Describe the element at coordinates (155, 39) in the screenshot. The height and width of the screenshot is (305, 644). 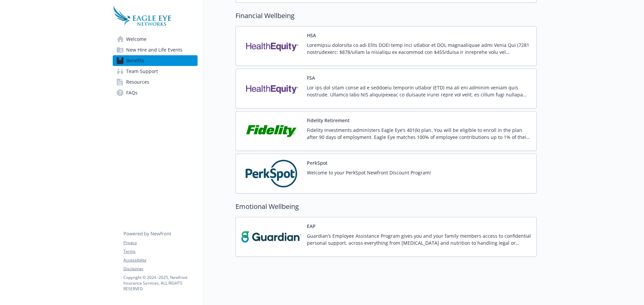
I see `a: Welcome` at that location.